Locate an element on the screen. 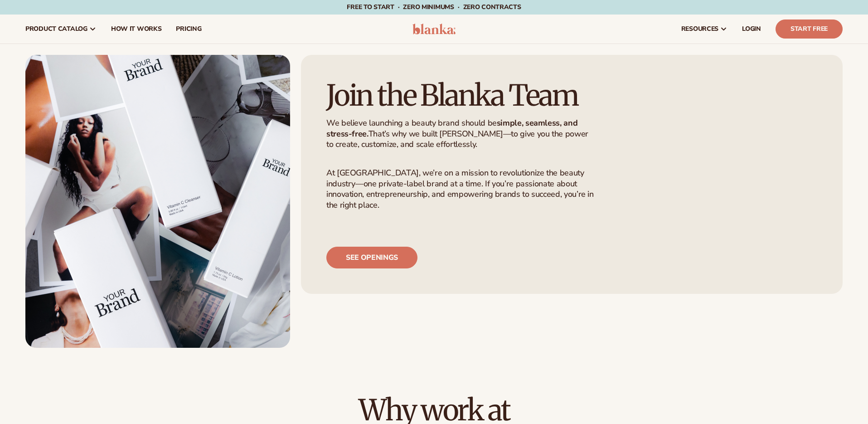  a: resources is located at coordinates (705, 29).